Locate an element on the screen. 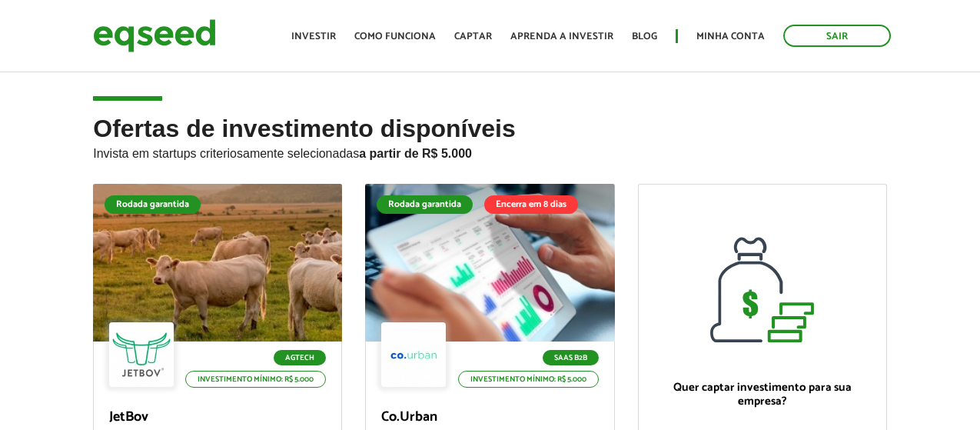 Image resolution: width=980 pixels, height=430 pixels. a: Blog is located at coordinates (644, 36).